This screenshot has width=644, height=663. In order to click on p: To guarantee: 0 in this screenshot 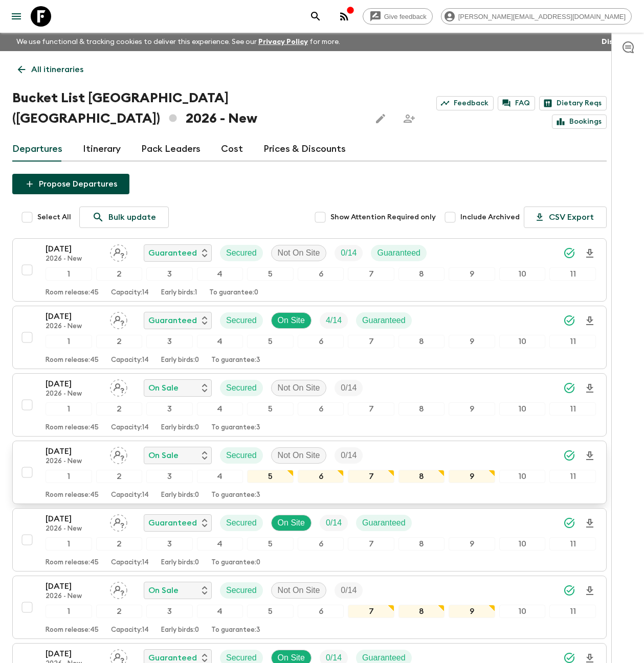, I will do `click(236, 563)`.